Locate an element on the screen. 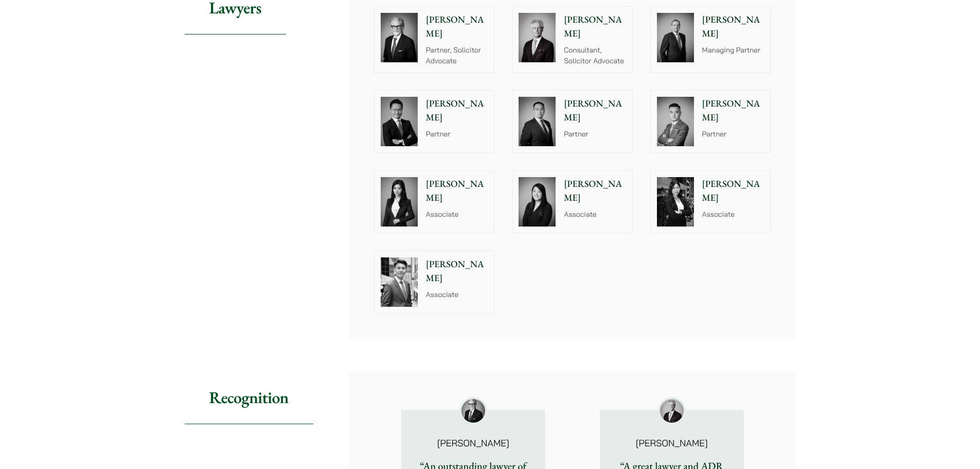 Image resolution: width=980 pixels, height=469 pixels. p: Managing Partner is located at coordinates (733, 50).